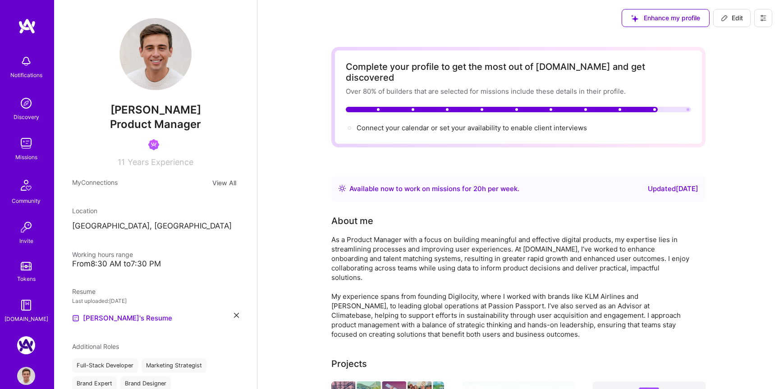  What do you see at coordinates (26, 227) in the screenshot?
I see `img: Invite` at bounding box center [26, 227].